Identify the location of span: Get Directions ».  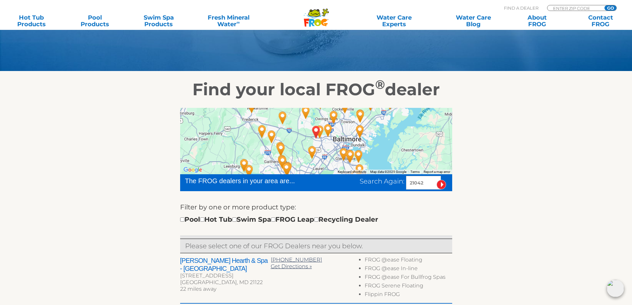
(291, 266).